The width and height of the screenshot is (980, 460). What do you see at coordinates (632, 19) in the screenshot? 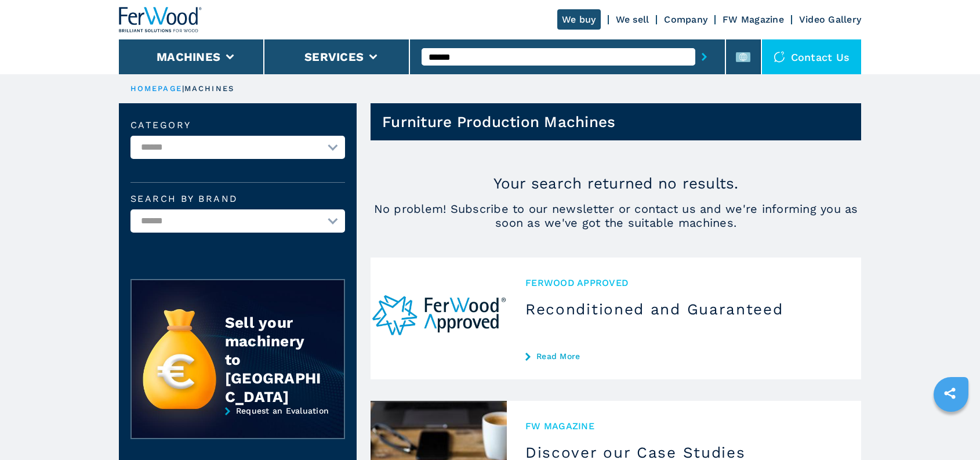
I see `a: We sell` at bounding box center [632, 19].